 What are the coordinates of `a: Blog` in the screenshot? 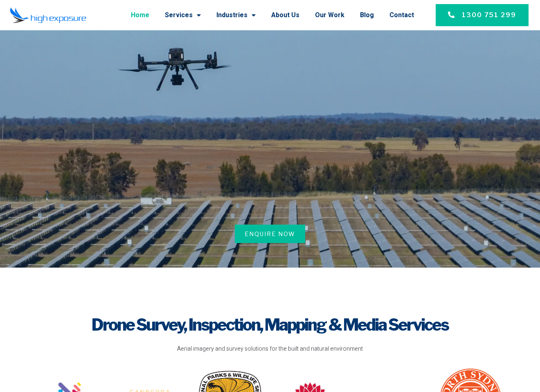 It's located at (367, 15).